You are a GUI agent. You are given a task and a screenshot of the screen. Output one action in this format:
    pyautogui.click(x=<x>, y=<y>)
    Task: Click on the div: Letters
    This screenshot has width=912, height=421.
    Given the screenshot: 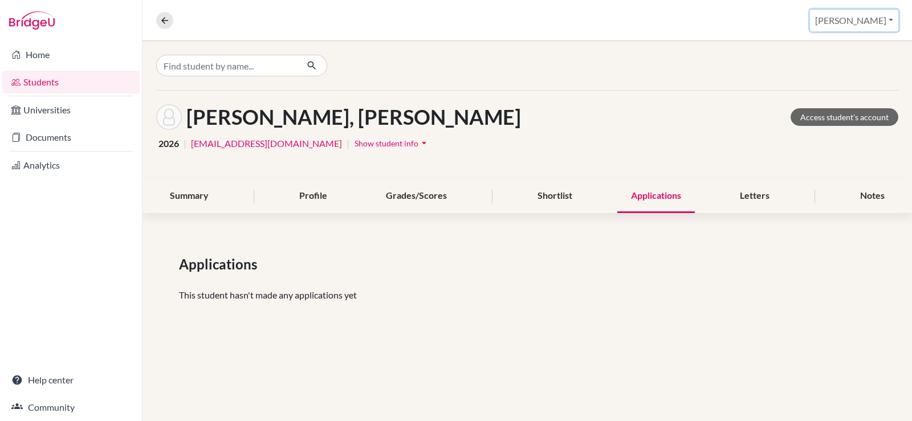 What is the action you would take?
    pyautogui.click(x=754, y=196)
    